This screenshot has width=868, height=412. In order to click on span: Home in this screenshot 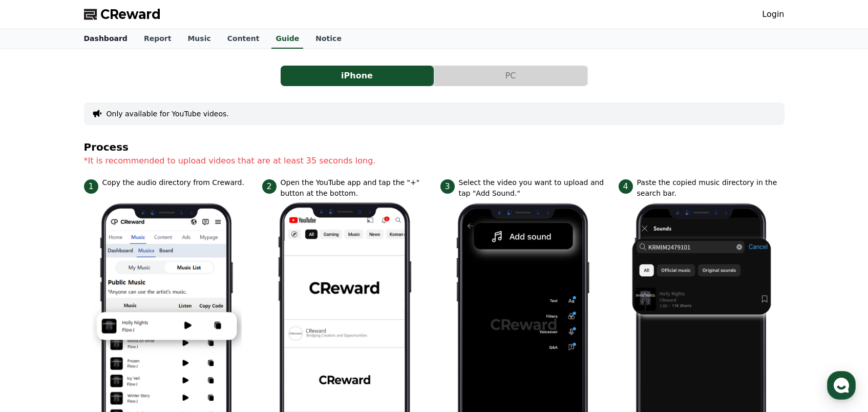, I will do `click(35, 345)`.